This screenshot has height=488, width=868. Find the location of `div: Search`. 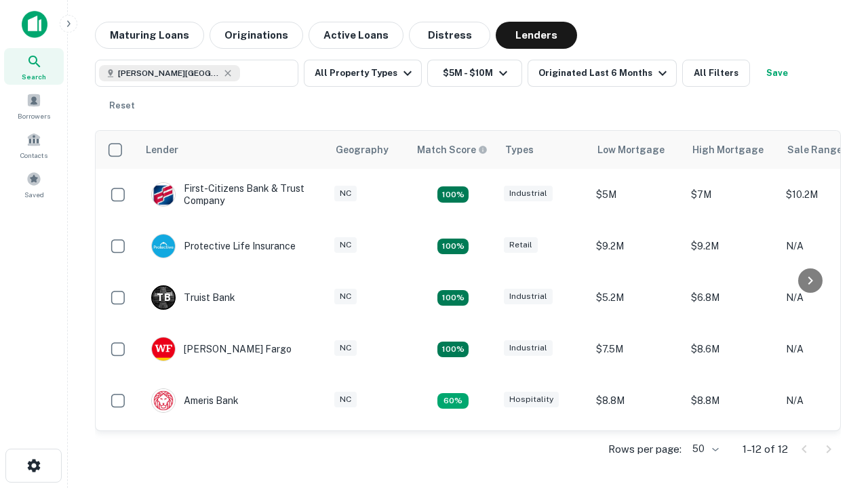

div: Search is located at coordinates (34, 66).